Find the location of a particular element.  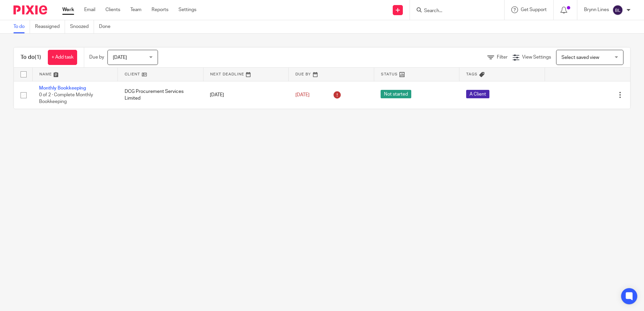

a: Email is located at coordinates (90, 10).